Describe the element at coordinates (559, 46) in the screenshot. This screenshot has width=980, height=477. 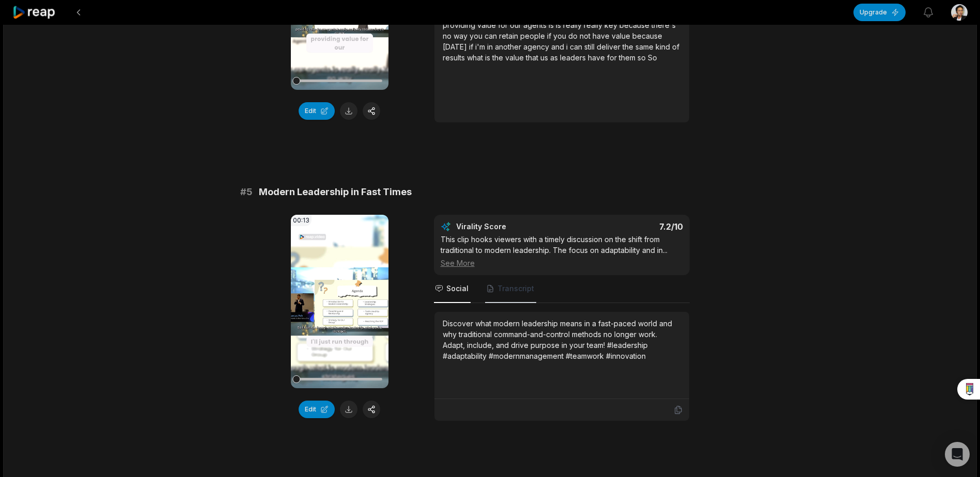
I see `span: and` at that location.